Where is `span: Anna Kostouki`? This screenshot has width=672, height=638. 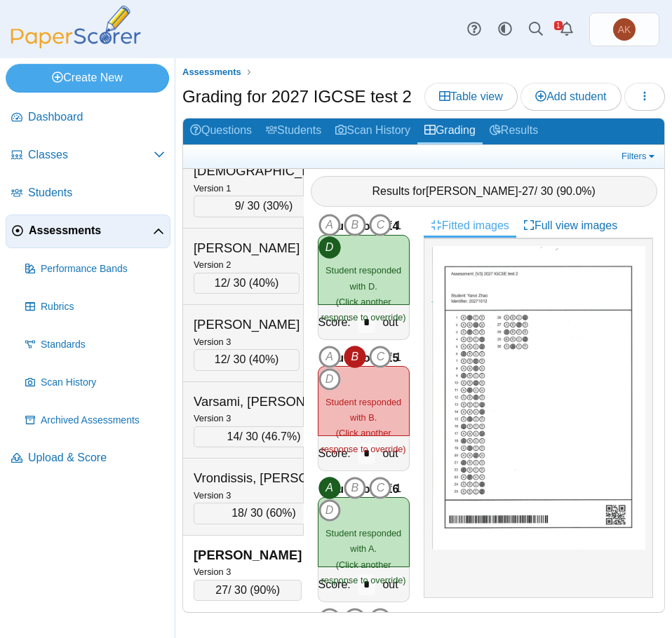
span: Anna Kostouki is located at coordinates (624, 29).